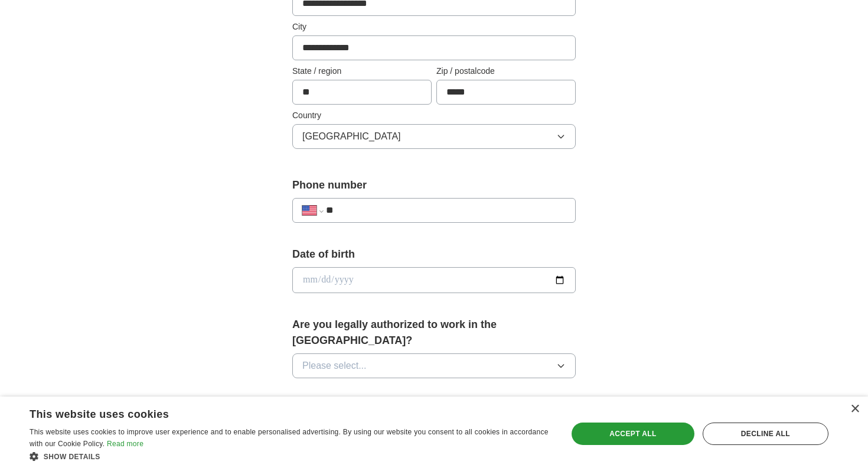 The height and width of the screenshot is (471, 868). I want to click on label: Phone number, so click(434, 185).